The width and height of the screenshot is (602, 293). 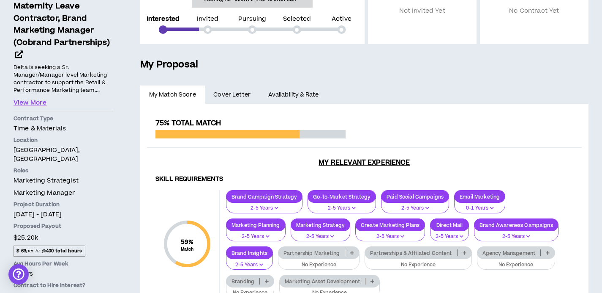 What do you see at coordinates (49, 251) in the screenshot?
I see `span: per hr @` at bounding box center [49, 251].